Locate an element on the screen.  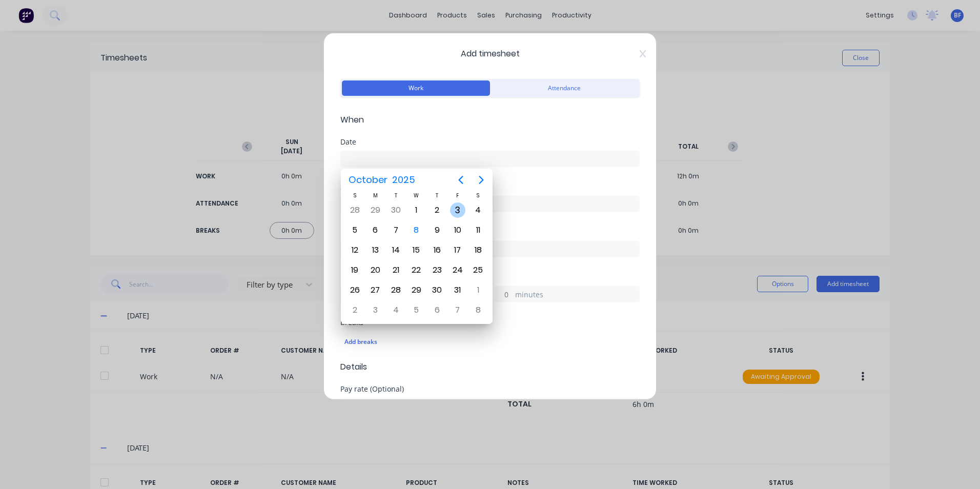
div: Thursday, October 30, 2025 is located at coordinates (437, 290).